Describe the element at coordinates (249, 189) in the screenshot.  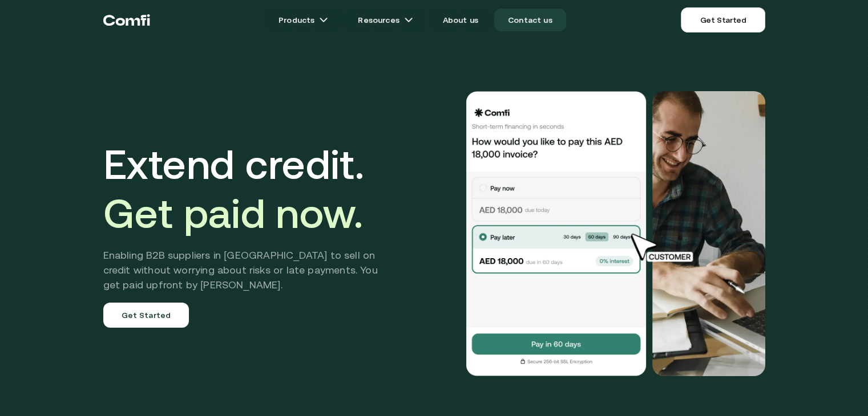
I see `h1: Extend credit.` at that location.